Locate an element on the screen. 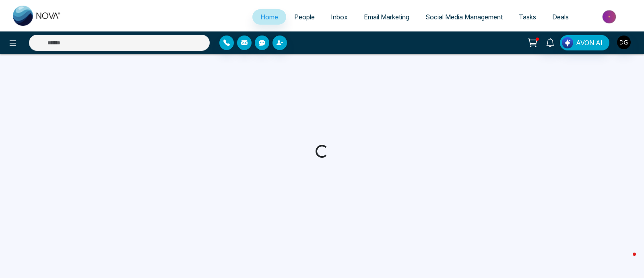 Image resolution: width=644 pixels, height=278 pixels. img: Market-place.gif is located at coordinates (610, 16).